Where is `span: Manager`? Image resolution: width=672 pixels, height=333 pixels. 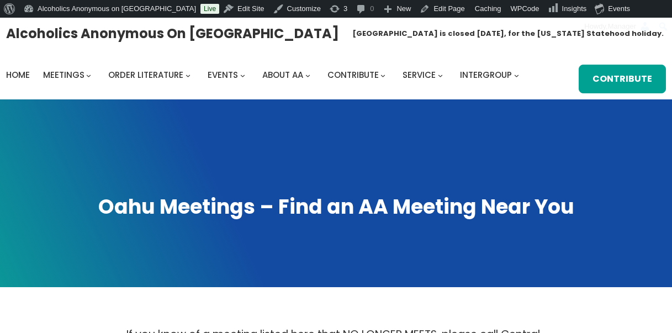
span: Manager is located at coordinates (622, 26).